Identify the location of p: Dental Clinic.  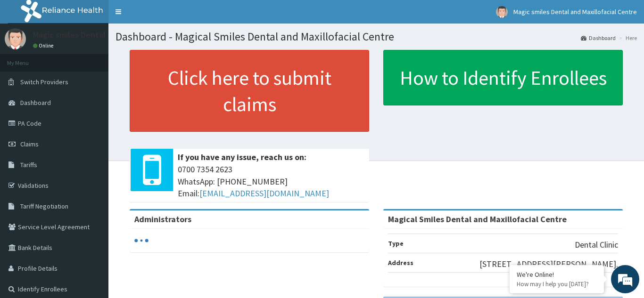
(596, 245).